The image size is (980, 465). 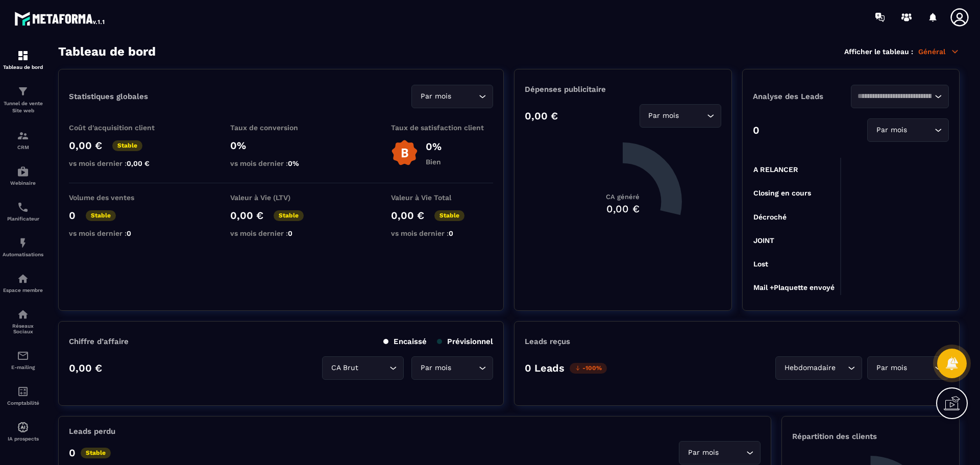 What do you see at coordinates (588, 368) in the screenshot?
I see `p: -100%` at bounding box center [588, 368].